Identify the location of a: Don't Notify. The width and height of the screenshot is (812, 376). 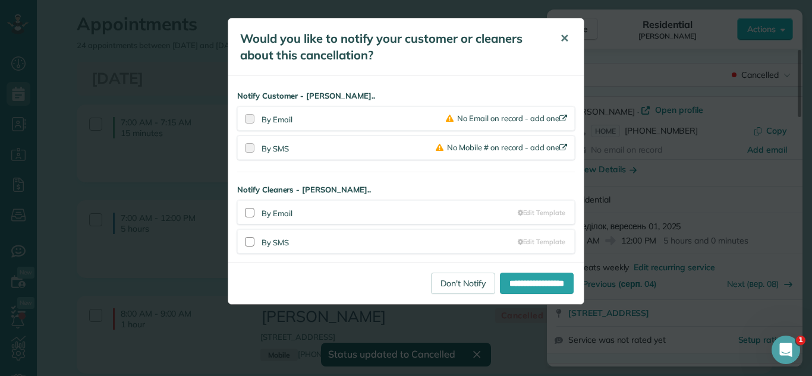
(463, 283).